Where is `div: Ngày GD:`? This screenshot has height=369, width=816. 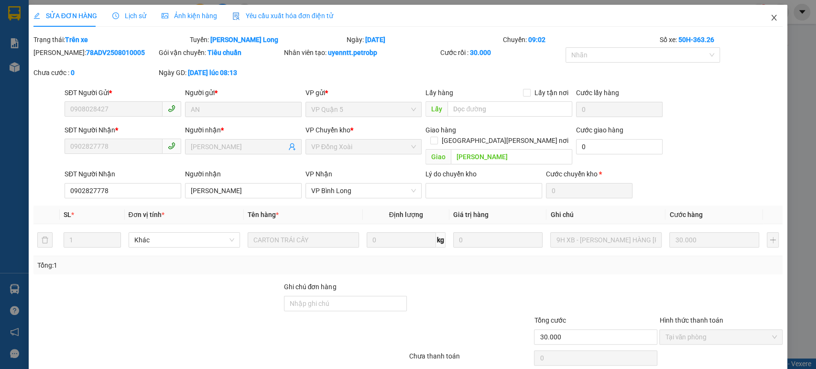
div: Ngày GD: is located at coordinates (220, 73).